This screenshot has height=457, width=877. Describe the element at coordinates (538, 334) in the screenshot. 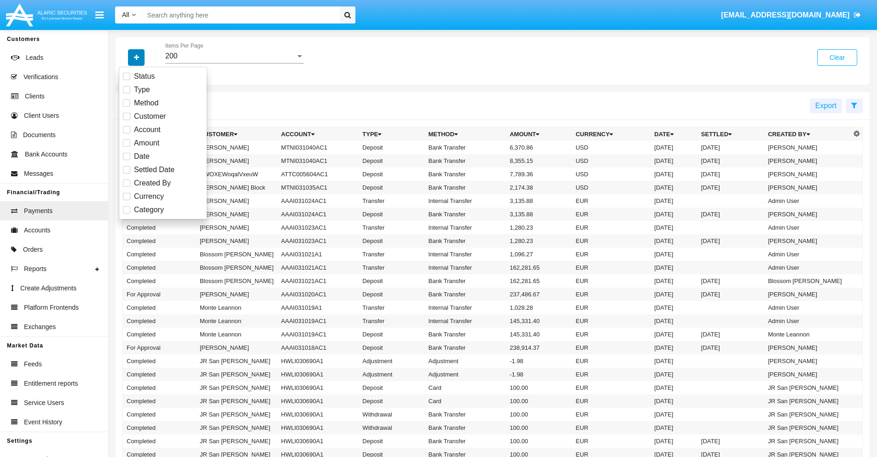

I see `td: 145,331.40` at that location.